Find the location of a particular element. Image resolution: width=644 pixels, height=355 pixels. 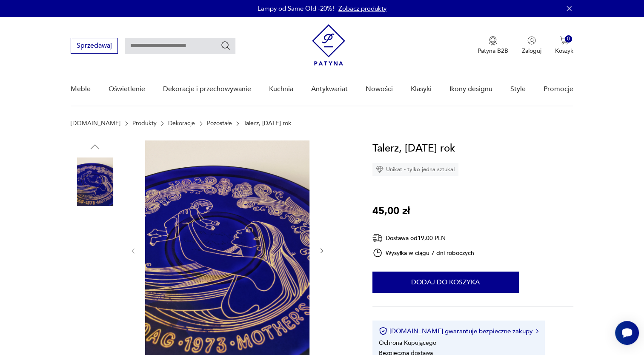

button: Sprzedawaj is located at coordinates (94, 45).